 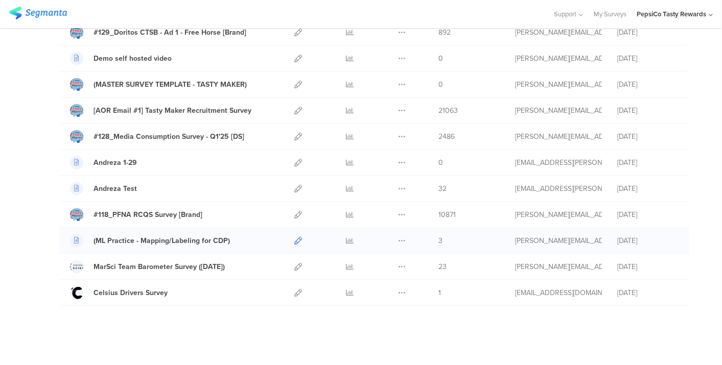 I want to click on div: #118_PFNA RCQS Survey [Brand], so click(x=148, y=215).